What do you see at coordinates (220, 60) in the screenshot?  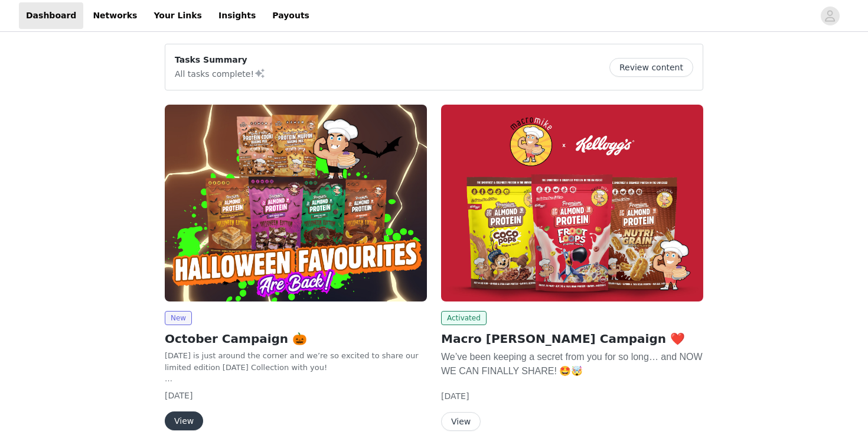 I see `p: Tasks Summary` at bounding box center [220, 60].